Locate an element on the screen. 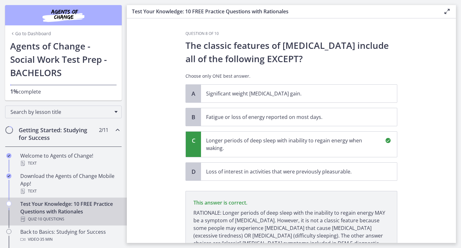 The image size is (461, 248). span: · 10 Questions is located at coordinates (50, 219).